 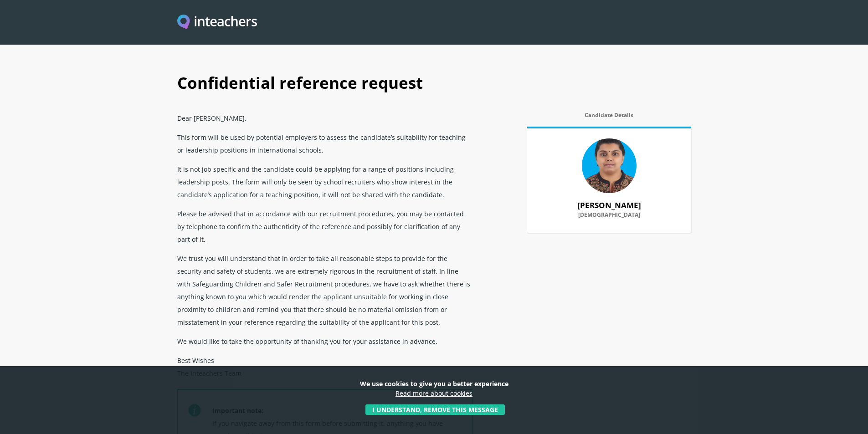 What do you see at coordinates (325, 144) in the screenshot?
I see `p: This form will be used by potential employers to assess the candidate’s suitability for teaching ...` at bounding box center [325, 144].